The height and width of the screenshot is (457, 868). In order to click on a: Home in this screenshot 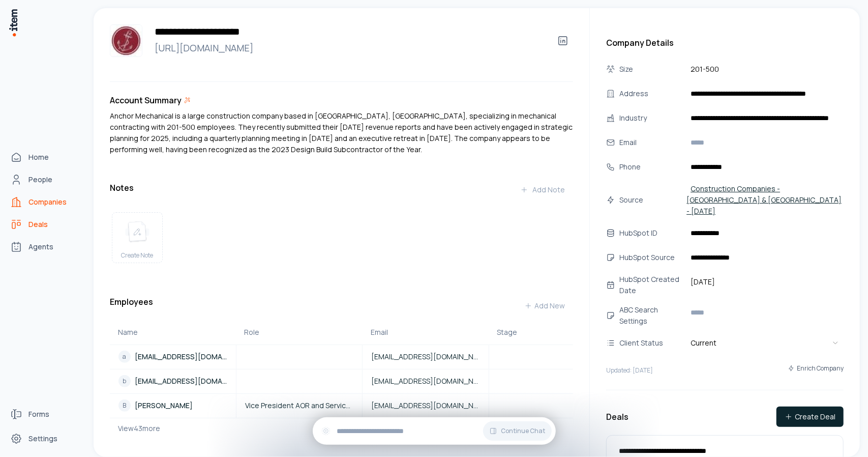, I will do `click(45, 157)`.